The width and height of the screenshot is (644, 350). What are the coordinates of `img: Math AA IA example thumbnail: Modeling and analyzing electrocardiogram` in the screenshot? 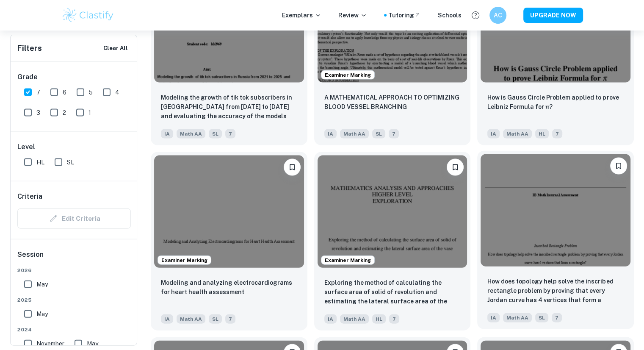 It's located at (229, 212).